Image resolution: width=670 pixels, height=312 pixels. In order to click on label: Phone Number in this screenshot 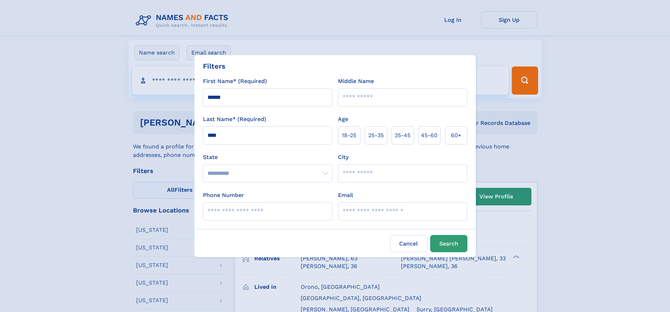, I will do `click(223, 195)`.